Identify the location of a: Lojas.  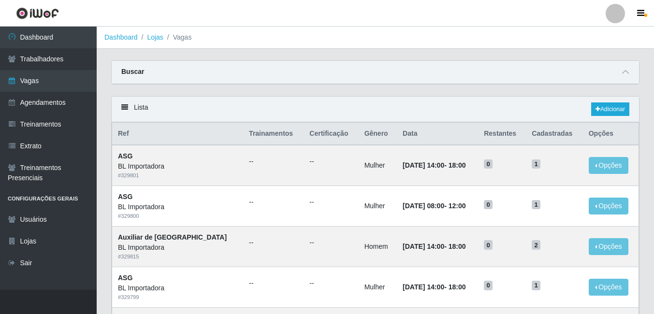
(155, 37).